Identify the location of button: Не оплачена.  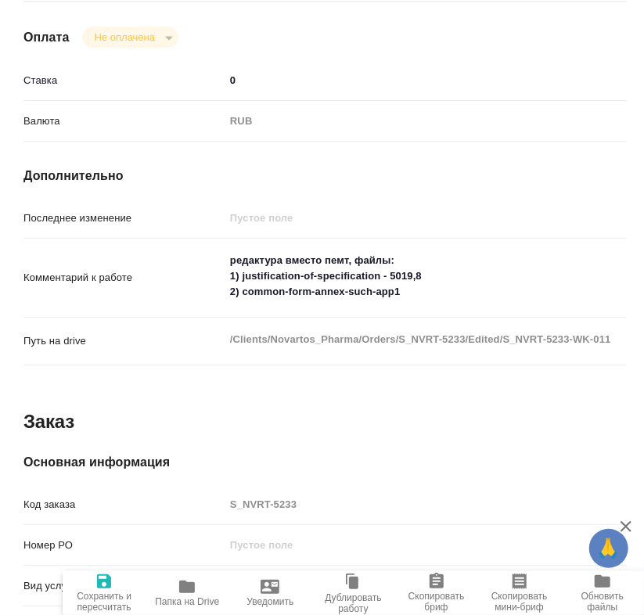
(124, 37).